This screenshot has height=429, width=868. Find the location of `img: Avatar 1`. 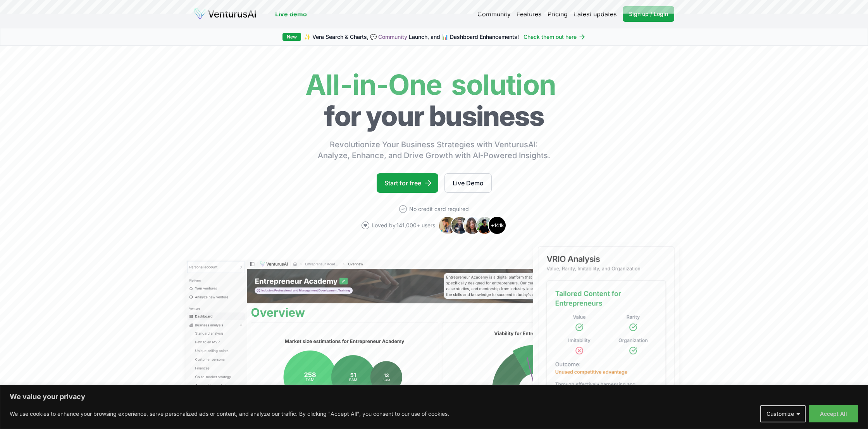

img: Avatar 1 is located at coordinates (447, 225).